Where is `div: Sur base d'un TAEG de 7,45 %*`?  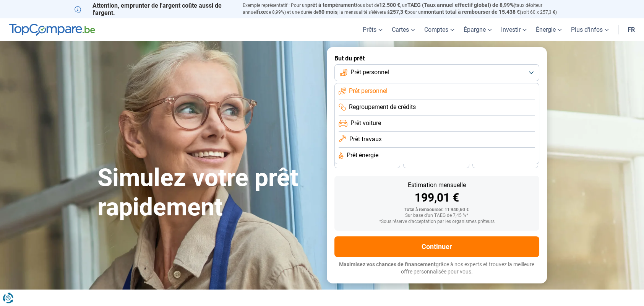 div: Sur base d'un TAEG de 7,45 %* is located at coordinates (437, 216).